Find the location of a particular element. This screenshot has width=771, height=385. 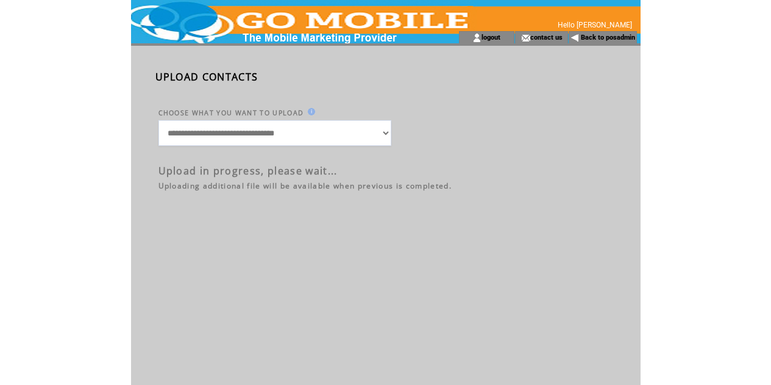

span: Upload in progress, please wait... is located at coordinates (248, 171).